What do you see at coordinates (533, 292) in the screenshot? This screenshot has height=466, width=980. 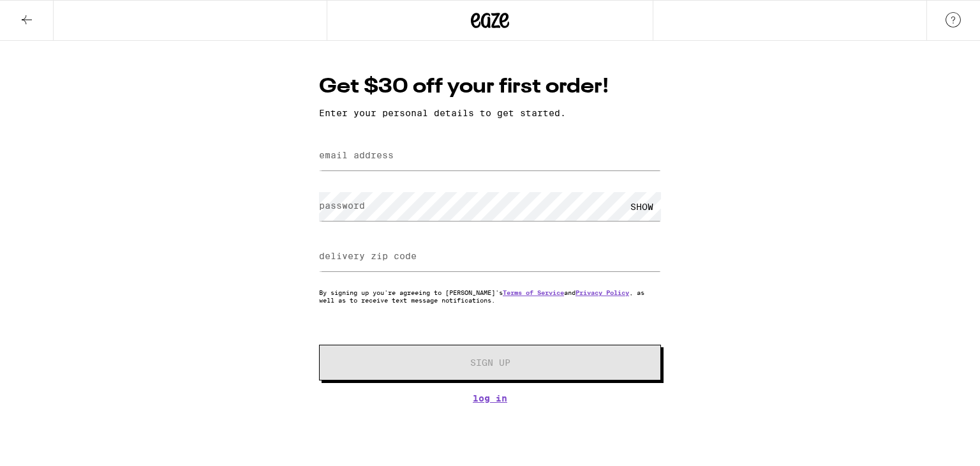 I see `a: Terms of Service` at bounding box center [533, 292].